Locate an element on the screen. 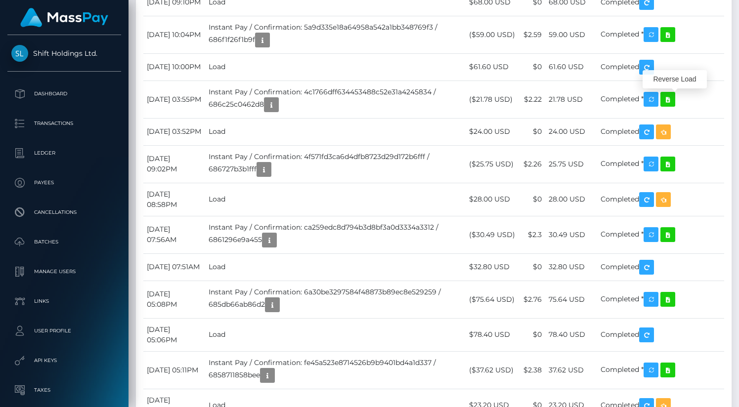 The width and height of the screenshot is (739, 407). p: API Keys is located at coordinates (64, 361).